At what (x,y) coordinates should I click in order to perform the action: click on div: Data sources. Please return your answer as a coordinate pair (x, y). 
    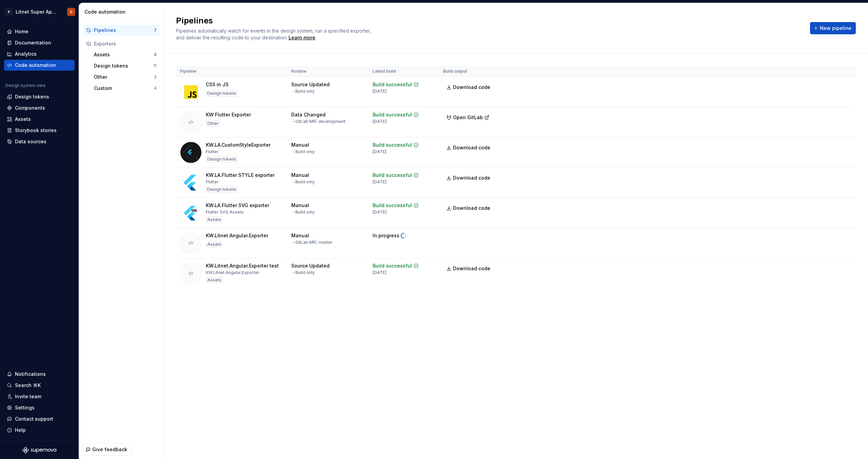
    Looking at the image, I should click on (31, 142).